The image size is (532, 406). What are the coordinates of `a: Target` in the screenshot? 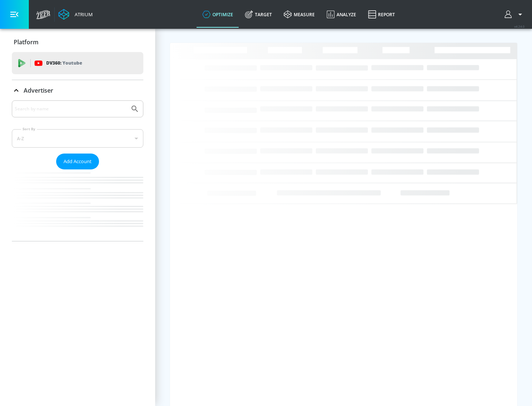 It's located at (258, 14).